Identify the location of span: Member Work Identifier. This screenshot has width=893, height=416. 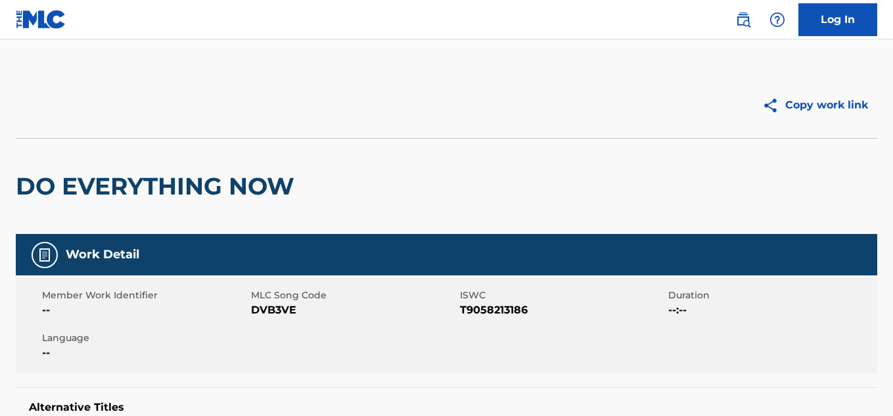
(145, 295).